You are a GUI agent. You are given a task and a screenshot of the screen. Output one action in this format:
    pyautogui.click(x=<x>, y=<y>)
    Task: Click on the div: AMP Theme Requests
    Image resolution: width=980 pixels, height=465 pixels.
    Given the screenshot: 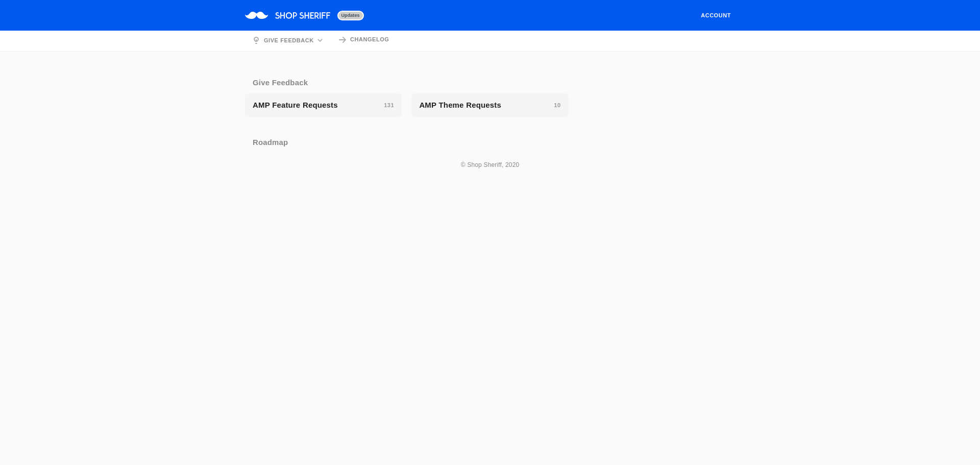 What is the action you would take?
    pyautogui.click(x=460, y=105)
    